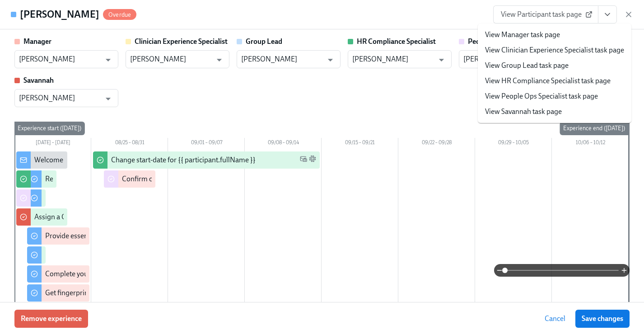 This screenshot has height=335, width=644. I want to click on div: 09/15 – 09/21, so click(360, 144).